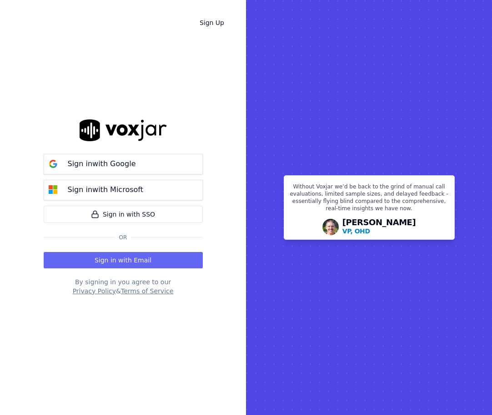  I want to click on a: Sign in with SSO, so click(123, 214).